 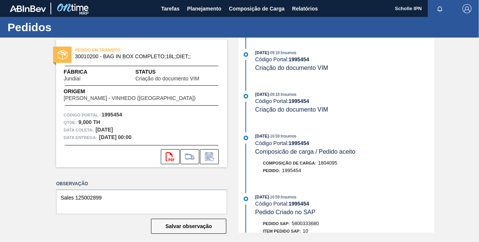 What do you see at coordinates (89, 122) in the screenshot?
I see `strong: 9,000 TH` at bounding box center [89, 122].